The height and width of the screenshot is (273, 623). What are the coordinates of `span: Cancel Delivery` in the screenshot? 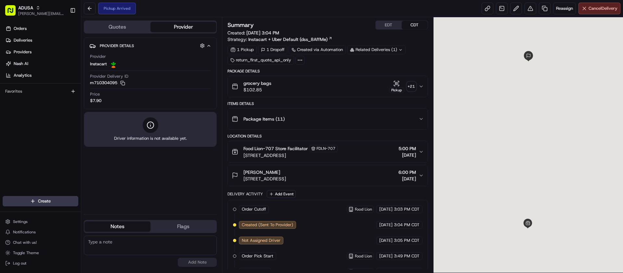 It's located at (603, 8).